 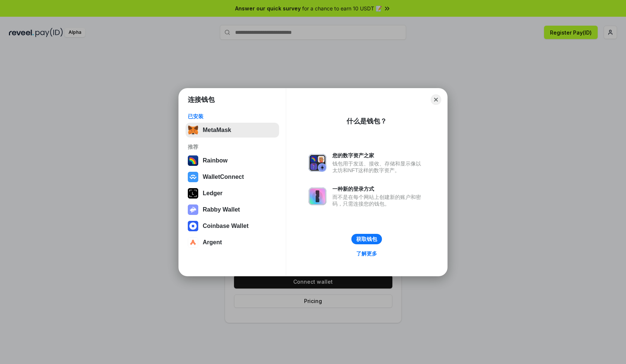 I want to click on button: Rainbow, so click(x=232, y=160).